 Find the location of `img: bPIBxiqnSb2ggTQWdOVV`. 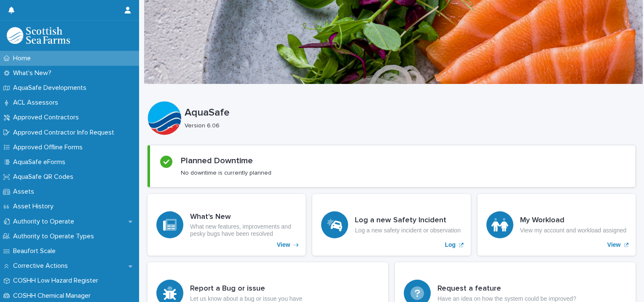

img: bPIBxiqnSb2ggTQWdOVV is located at coordinates (39, 36).